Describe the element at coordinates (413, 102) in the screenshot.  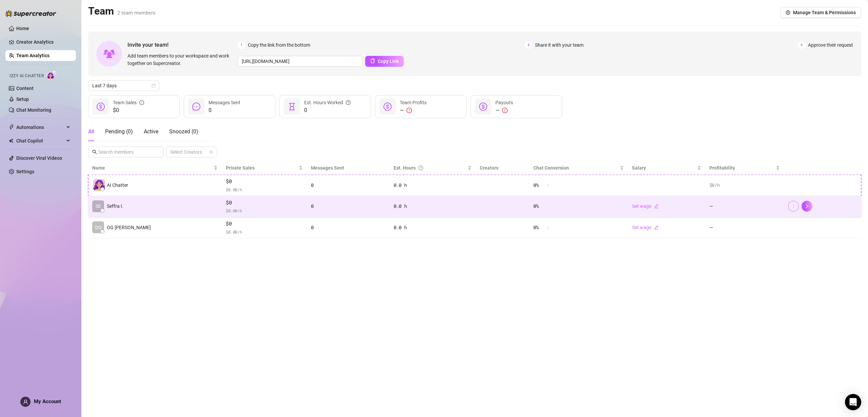
I see `span: Team Profits` at that location.